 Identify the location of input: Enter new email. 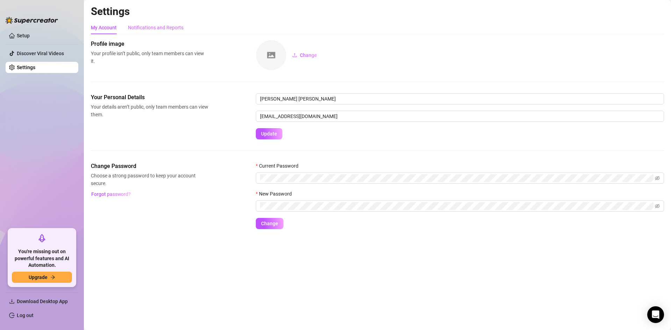
(460, 116).